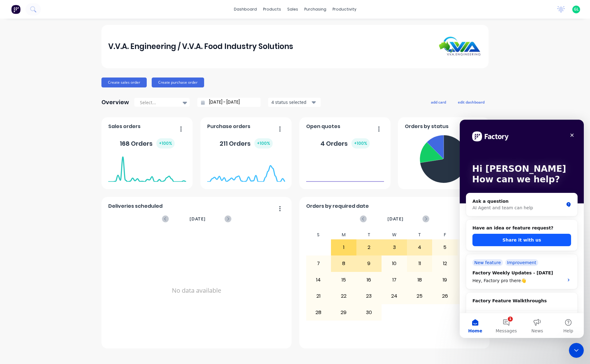 The height and width of the screenshot is (364, 590). I want to click on div: 6, so click(470, 247).